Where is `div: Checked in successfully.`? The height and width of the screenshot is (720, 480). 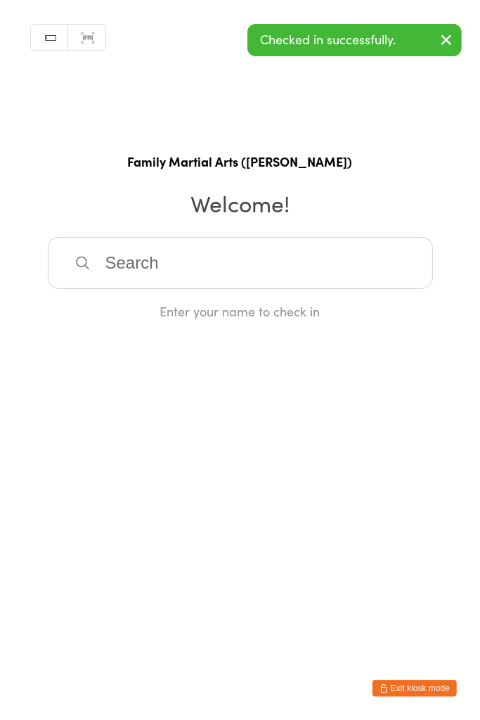 div: Checked in successfully. is located at coordinates (354, 40).